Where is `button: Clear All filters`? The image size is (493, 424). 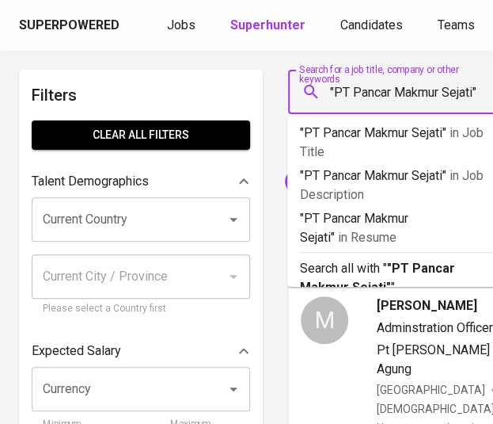 button: Clear All filters is located at coordinates (141, 135).